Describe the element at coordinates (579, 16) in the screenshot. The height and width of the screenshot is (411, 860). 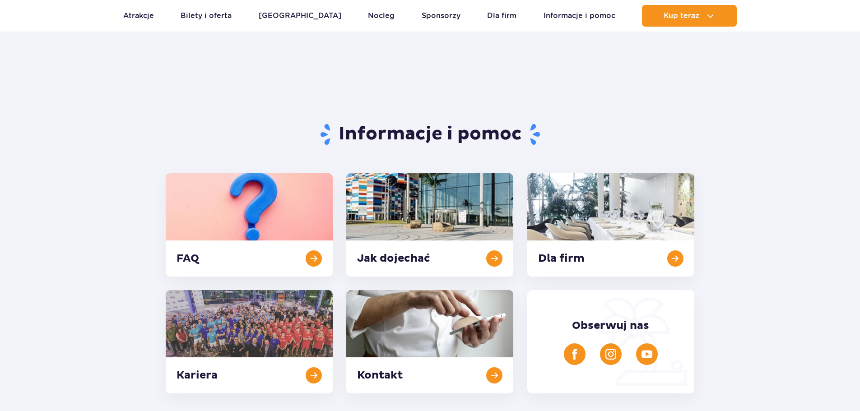
I see `a: Informacje i pomoc` at that location.